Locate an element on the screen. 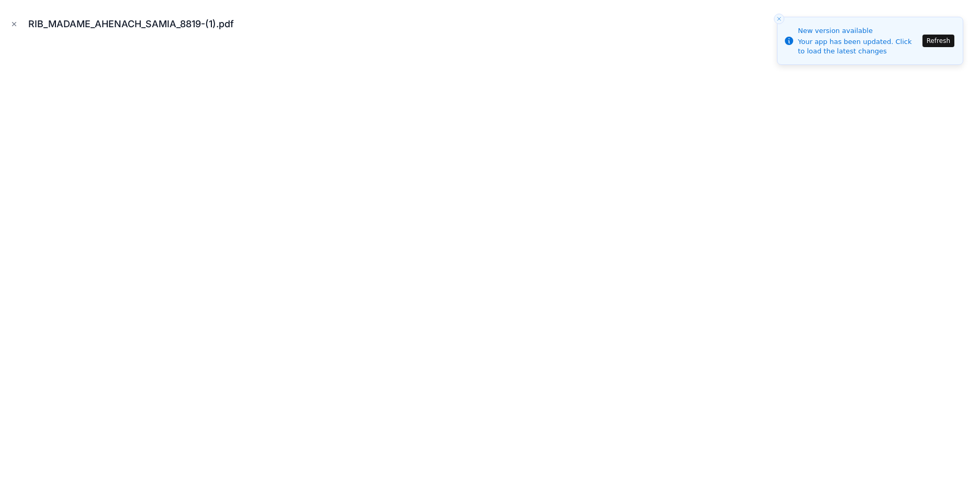 The image size is (980, 489). button: Close modal is located at coordinates (14, 24).